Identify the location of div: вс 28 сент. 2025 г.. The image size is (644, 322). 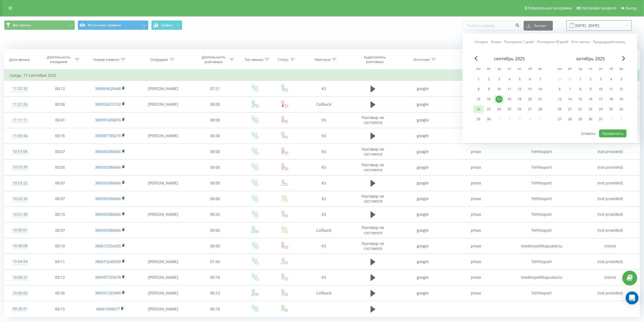
(540, 109).